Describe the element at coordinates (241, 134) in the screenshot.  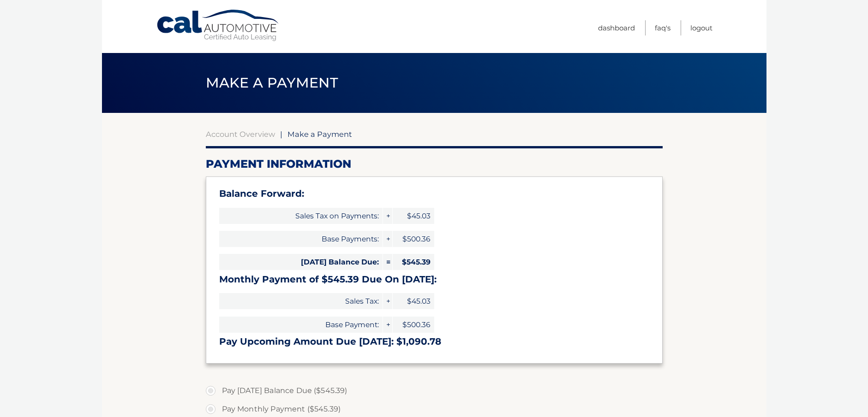
I see `a: Account Overview` at that location.